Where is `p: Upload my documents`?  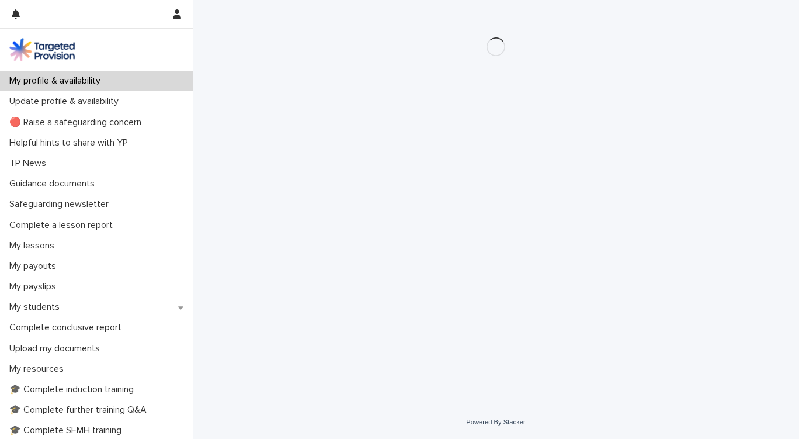 p: Upload my documents is located at coordinates (57, 348).